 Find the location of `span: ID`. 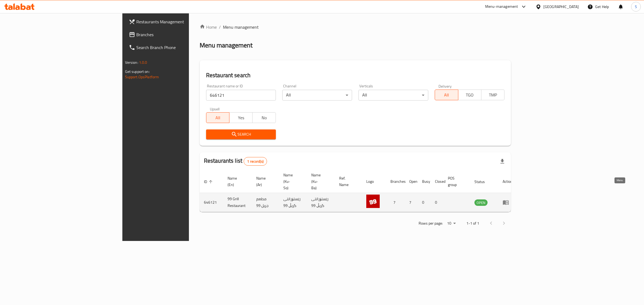

span: ID is located at coordinates (209, 182).